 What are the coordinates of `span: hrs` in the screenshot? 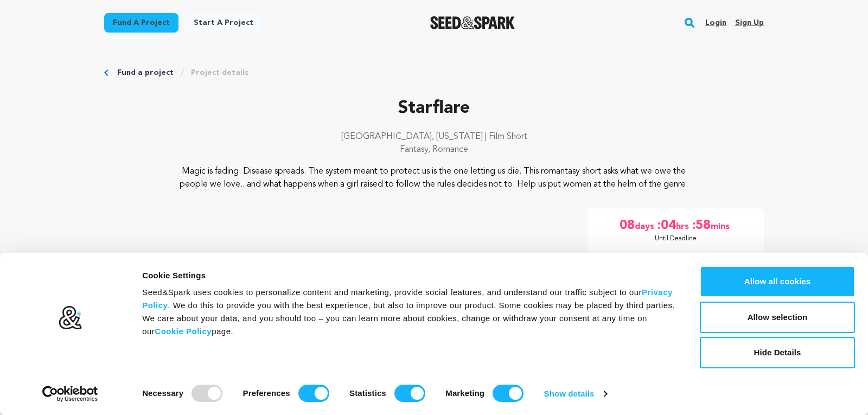 It's located at (683, 226).